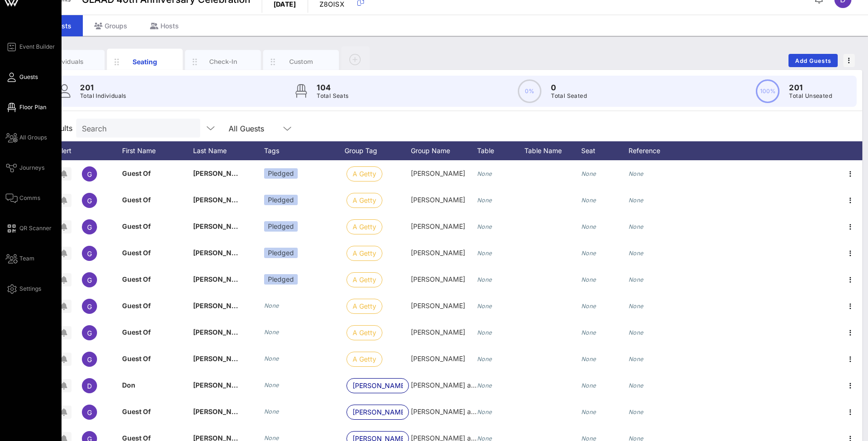 This screenshot has height=441, width=868. Describe the element at coordinates (158, 151) in the screenshot. I see `div: First Name` at that location.